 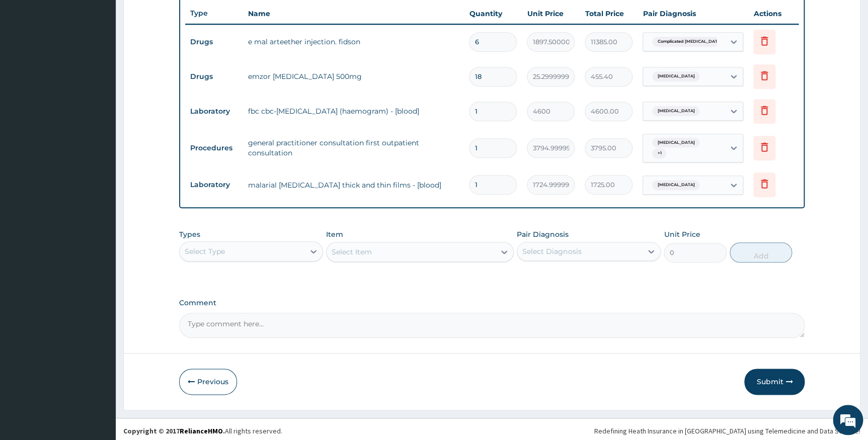 I want to click on td: general practitioner consultation first outpatient consultation, so click(x=354, y=148).